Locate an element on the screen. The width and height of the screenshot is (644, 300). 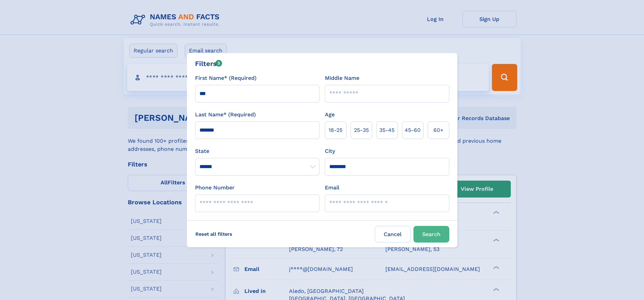
span: 35‑45 is located at coordinates (387, 130).